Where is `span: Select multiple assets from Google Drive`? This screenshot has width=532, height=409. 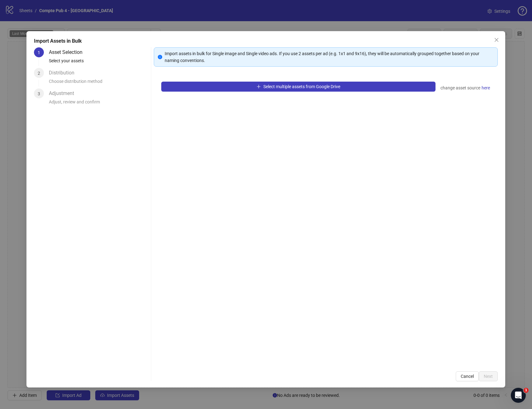
span: Select multiple assets from Google Drive is located at coordinates (302, 87).